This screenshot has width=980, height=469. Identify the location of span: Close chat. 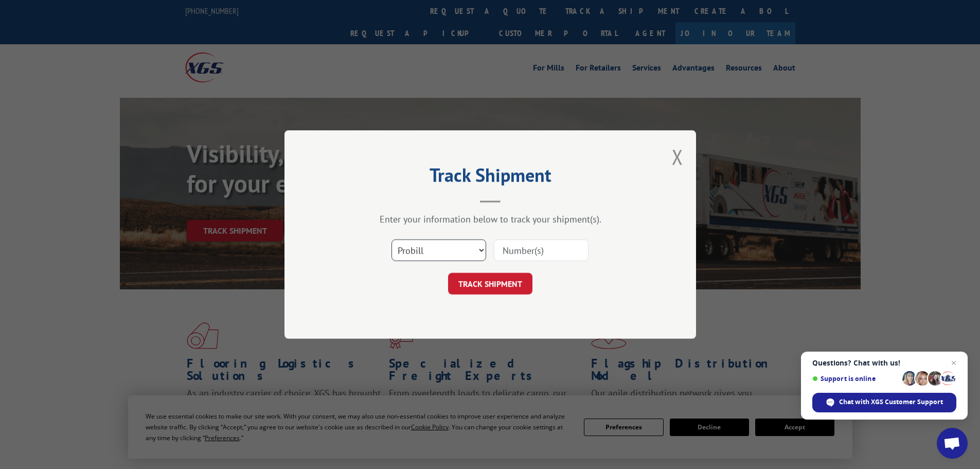
(954, 363).